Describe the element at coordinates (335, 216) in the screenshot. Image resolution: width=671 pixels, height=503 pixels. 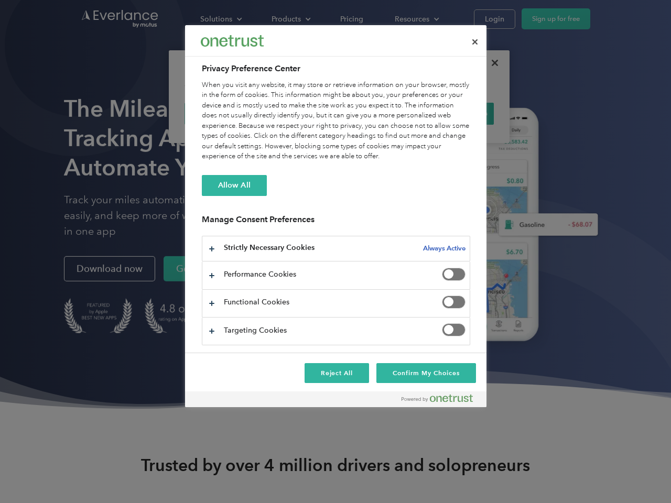
I see `div: Preference center` at that location.